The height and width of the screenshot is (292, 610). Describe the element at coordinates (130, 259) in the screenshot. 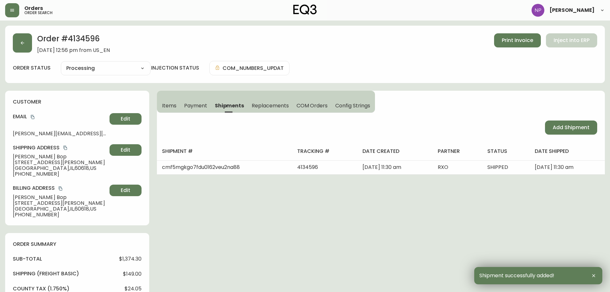

I see `span: $1,374.30` at that location.